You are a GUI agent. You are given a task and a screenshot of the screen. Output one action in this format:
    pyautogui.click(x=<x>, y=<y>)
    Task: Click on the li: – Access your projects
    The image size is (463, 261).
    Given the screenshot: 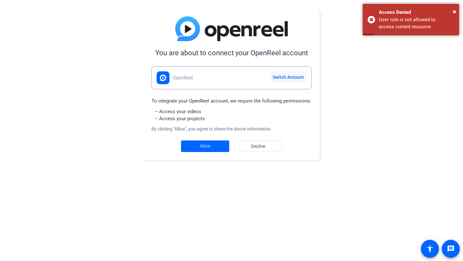 What is the action you would take?
    pyautogui.click(x=231, y=119)
    